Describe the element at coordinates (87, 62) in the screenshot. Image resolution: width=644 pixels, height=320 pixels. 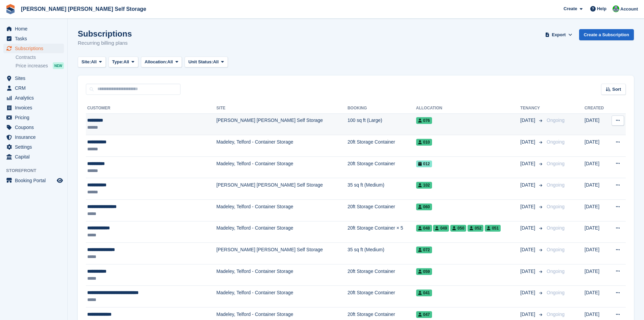
I see `span: Site:` at that location.